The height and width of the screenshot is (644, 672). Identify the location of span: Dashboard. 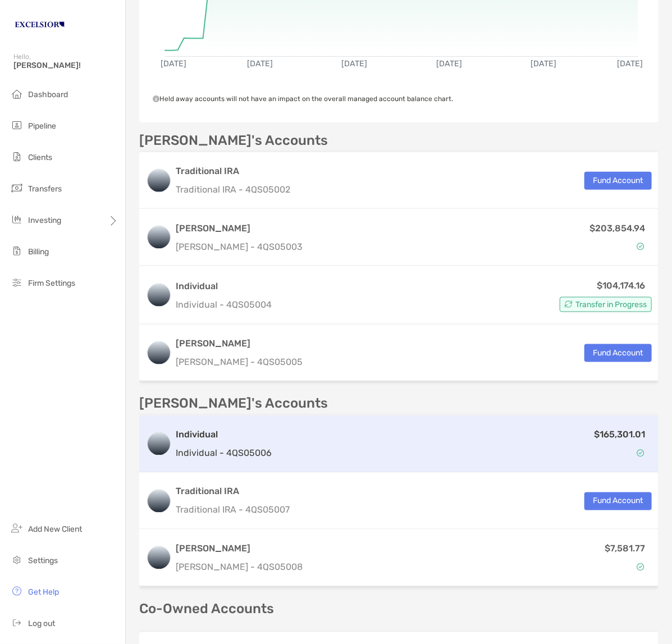
(48, 94).